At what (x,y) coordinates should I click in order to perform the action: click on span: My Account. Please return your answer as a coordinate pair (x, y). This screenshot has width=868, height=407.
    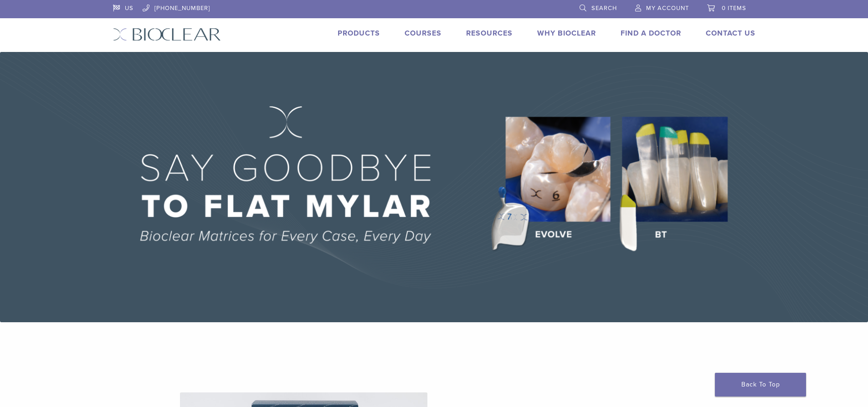
    Looking at the image, I should click on (668, 8).